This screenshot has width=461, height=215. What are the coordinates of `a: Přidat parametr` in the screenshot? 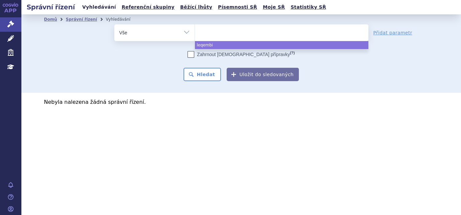 It's located at (393, 33).